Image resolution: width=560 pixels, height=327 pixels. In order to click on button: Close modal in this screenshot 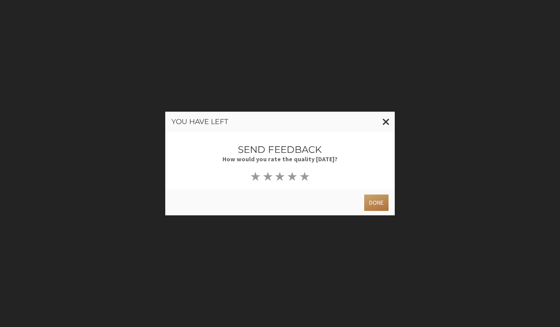, I will do `click(386, 122)`.